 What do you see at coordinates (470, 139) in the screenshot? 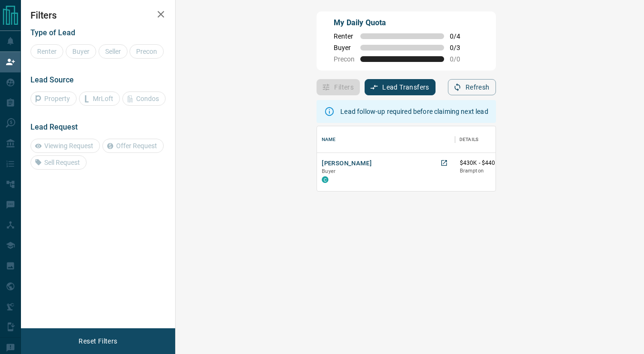
I see `div: Details` at bounding box center [470, 139].